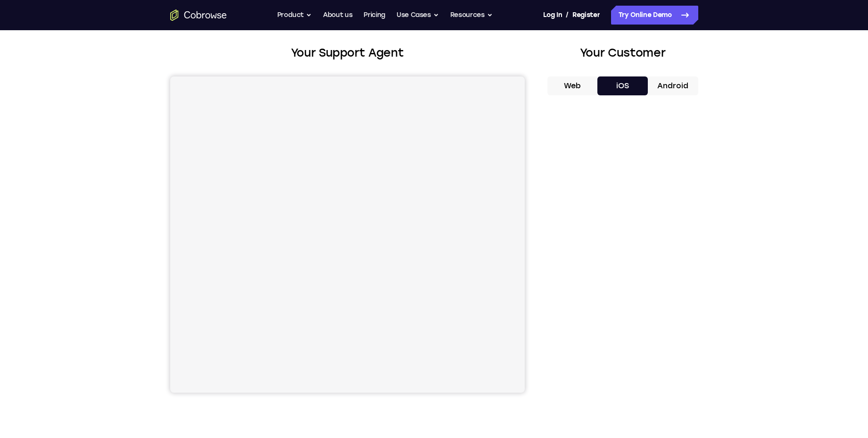 The height and width of the screenshot is (438, 868). What do you see at coordinates (673, 86) in the screenshot?
I see `button: Android` at bounding box center [673, 86].